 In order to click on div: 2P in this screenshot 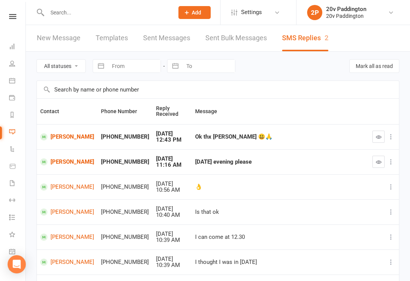, I will do `click(315, 13)`.